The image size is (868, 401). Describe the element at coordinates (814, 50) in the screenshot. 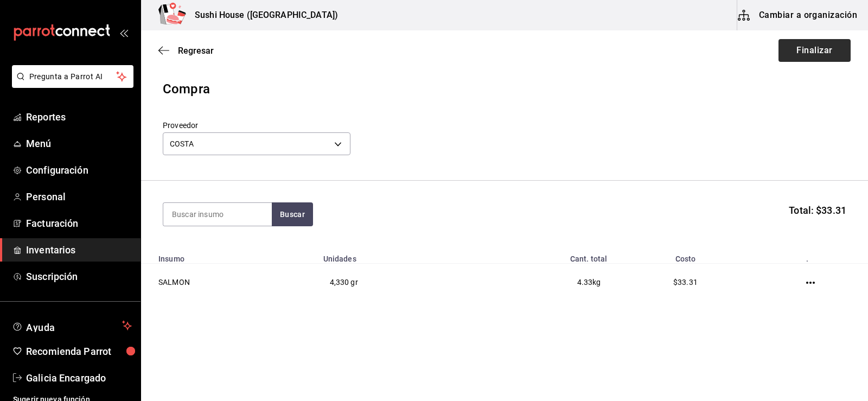

I see `button: Finalizar` at that location.